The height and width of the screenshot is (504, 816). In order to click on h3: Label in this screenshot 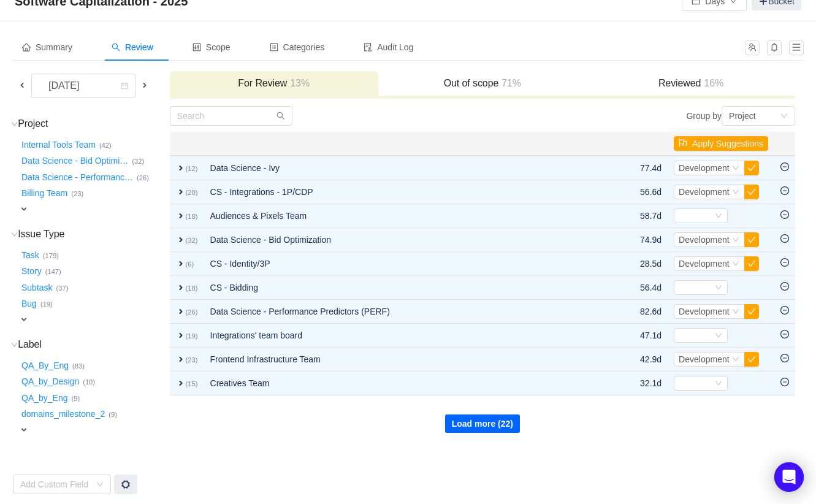, I will do `click(94, 345)`.